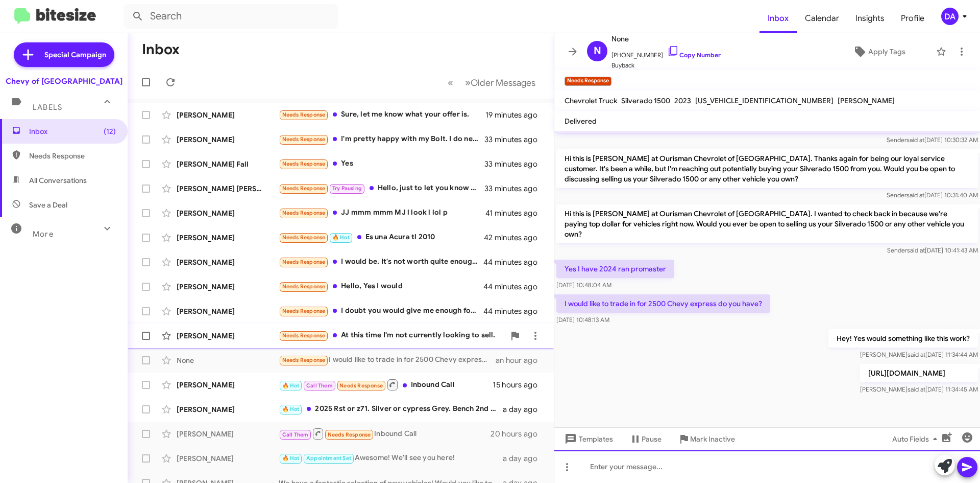 This screenshot has height=483, width=980. Describe the element at coordinates (450, 82) in the screenshot. I see `button: Previous` at that location.